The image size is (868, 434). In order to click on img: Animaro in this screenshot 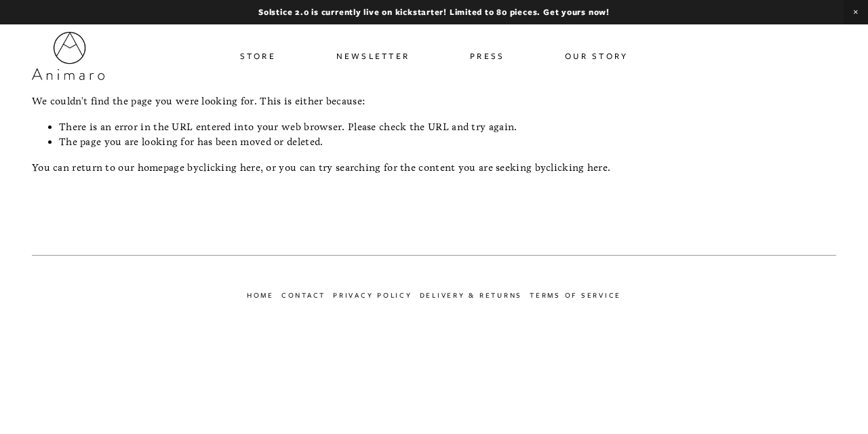, I will do `click(67, 56)`.